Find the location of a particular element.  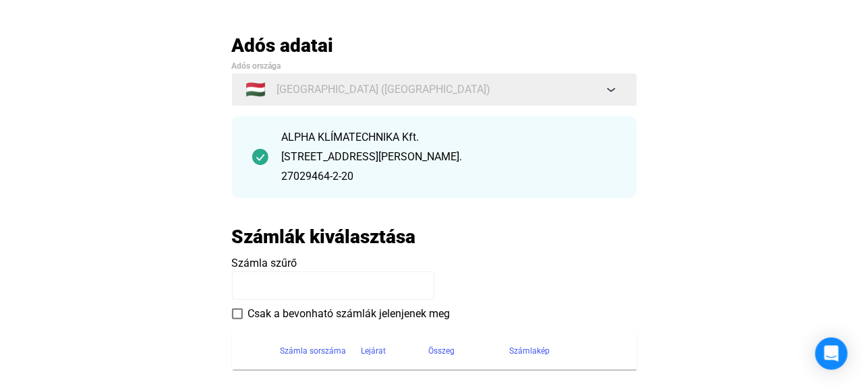

div: 27029464-2-20 is located at coordinates (449, 177).